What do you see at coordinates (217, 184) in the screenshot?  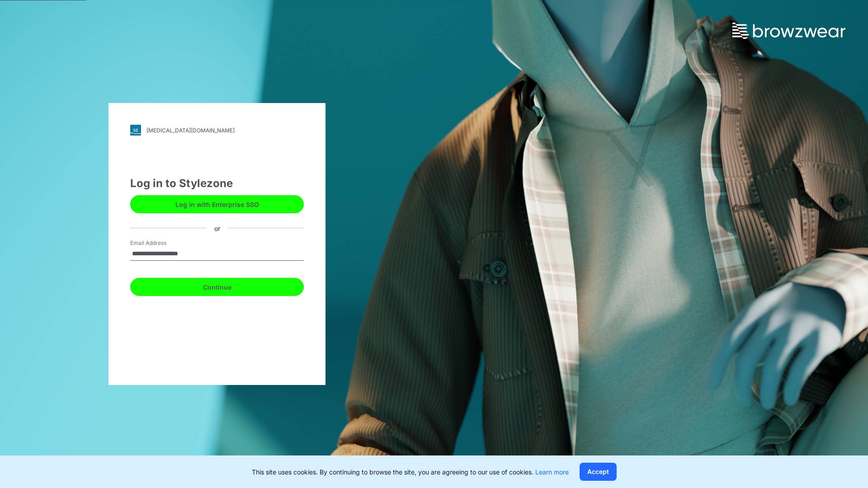 I see `div: Log in to Stylezone` at bounding box center [217, 184].